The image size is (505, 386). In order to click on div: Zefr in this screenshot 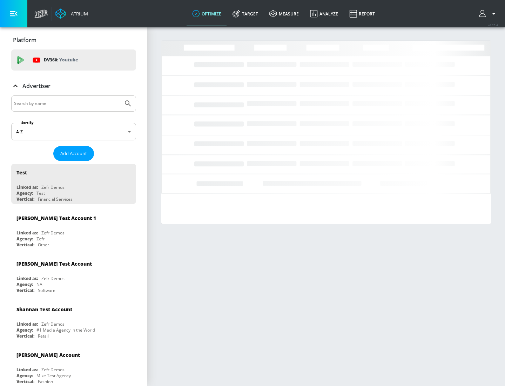, I will do `click(40, 239)`.